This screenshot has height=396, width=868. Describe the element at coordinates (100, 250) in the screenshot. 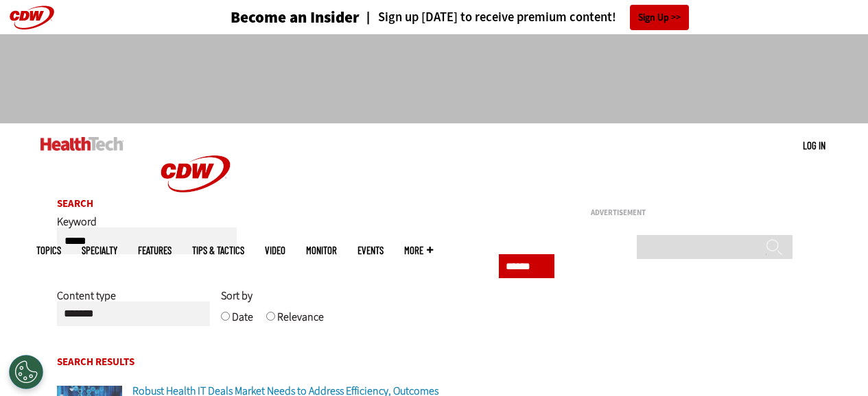

I see `span: Specialty` at that location.